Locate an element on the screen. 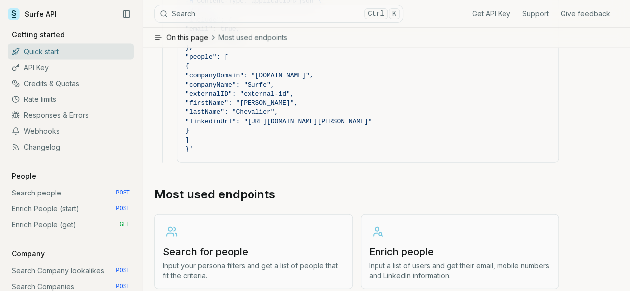  a: Enrich People (start) POST is located at coordinates (71, 209).